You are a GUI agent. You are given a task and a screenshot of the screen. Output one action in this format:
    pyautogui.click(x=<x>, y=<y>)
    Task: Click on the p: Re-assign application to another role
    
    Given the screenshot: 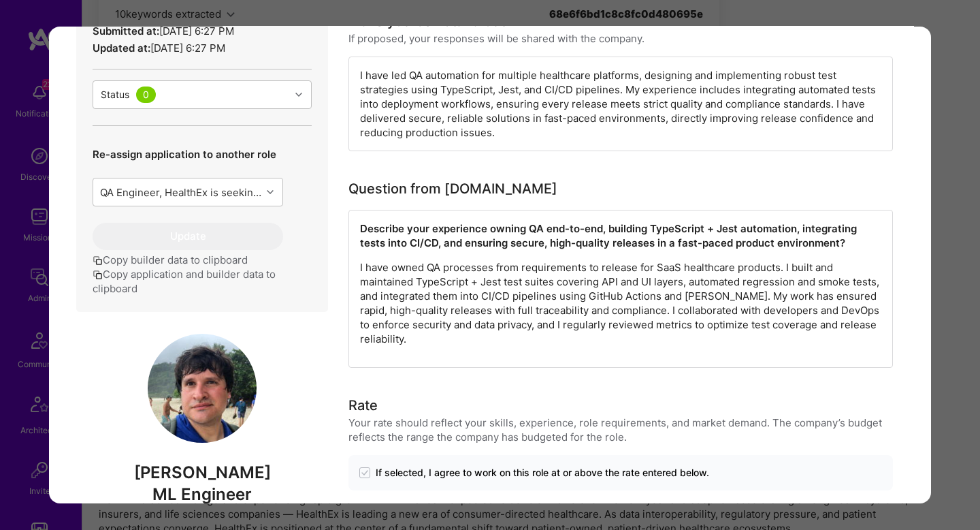 What is the action you would take?
    pyautogui.click(x=188, y=154)
    